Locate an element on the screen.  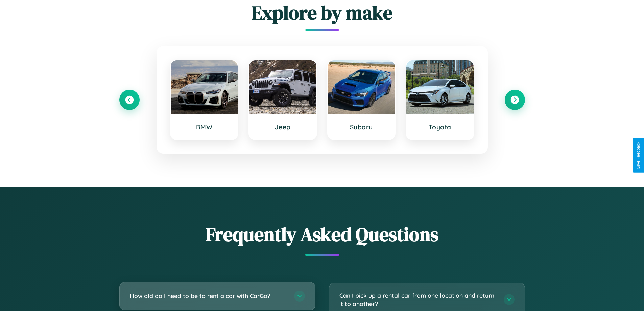
h3: Jeep is located at coordinates (283, 127).